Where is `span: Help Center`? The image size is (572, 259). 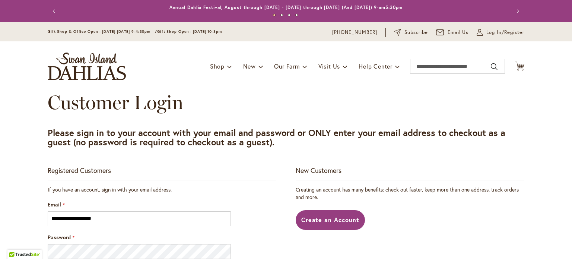
span: Help Center is located at coordinates (376, 66).